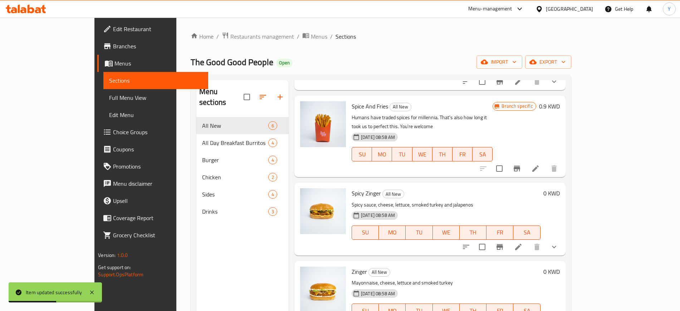 Image resolution: width=680 pixels, height=311 pixels. I want to click on div: Burger, so click(235, 160).